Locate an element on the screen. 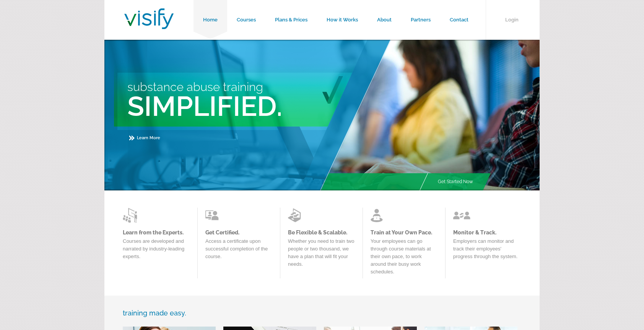 This screenshot has height=330, width=644. h3: Substance Abuse Training is located at coordinates (260, 87).